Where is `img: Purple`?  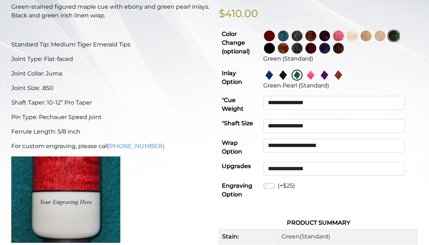 img: Purple is located at coordinates (324, 36).